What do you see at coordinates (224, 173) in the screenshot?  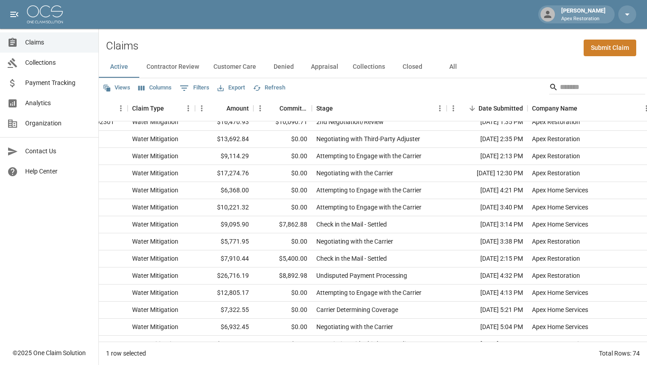 I see `div: $17,274.76` at bounding box center [224, 173].